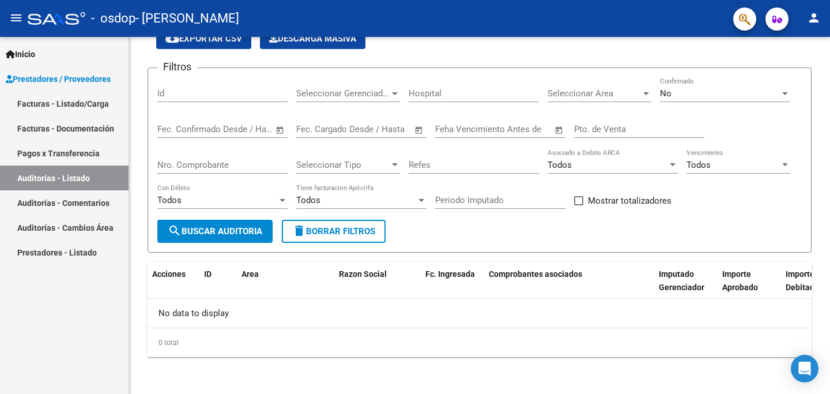 The image size is (830, 394). What do you see at coordinates (312, 39) in the screenshot?
I see `button: Descarga Masiva` at bounding box center [312, 39].